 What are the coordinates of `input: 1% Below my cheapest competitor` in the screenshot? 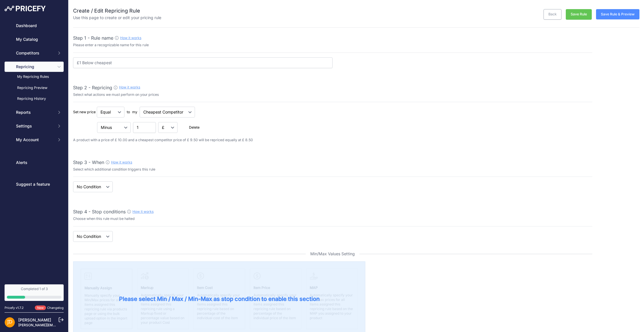 It's located at (203, 63).